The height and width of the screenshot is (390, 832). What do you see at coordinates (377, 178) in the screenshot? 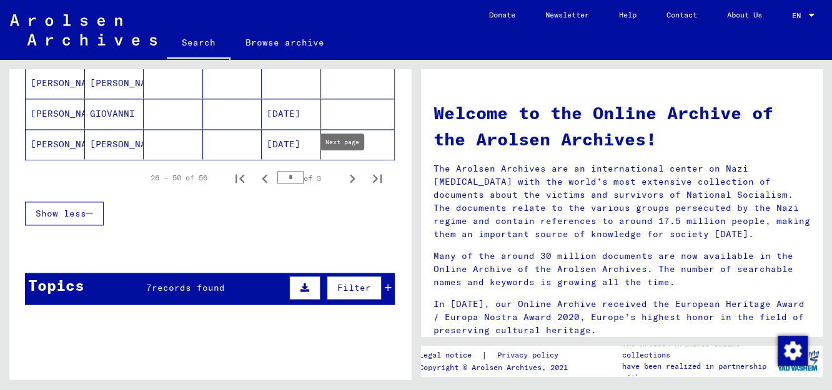
I see `button: Last page` at bounding box center [377, 178].